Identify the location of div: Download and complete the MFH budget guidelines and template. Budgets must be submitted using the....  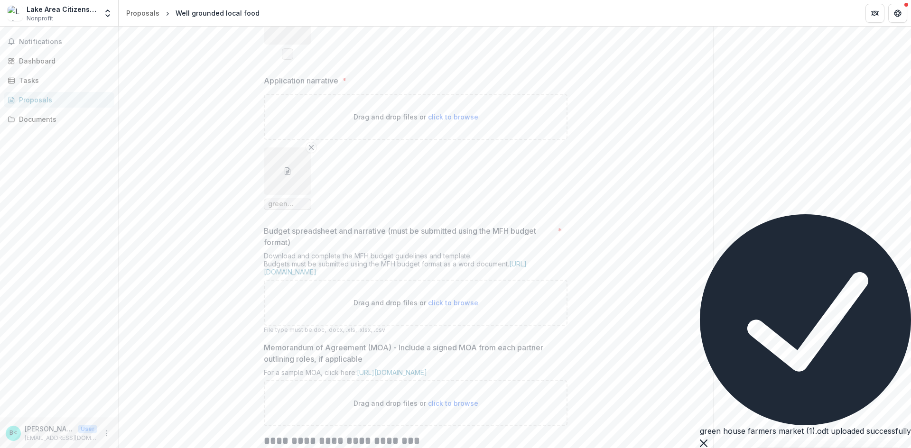
(416, 266).